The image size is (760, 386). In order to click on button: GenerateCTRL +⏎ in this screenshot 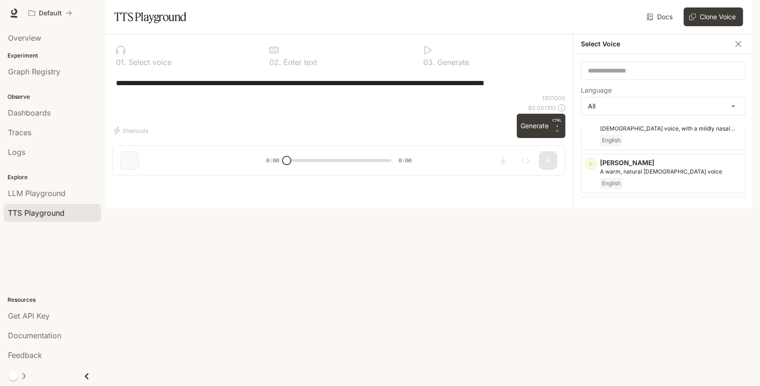, I will do `click(541, 126)`.